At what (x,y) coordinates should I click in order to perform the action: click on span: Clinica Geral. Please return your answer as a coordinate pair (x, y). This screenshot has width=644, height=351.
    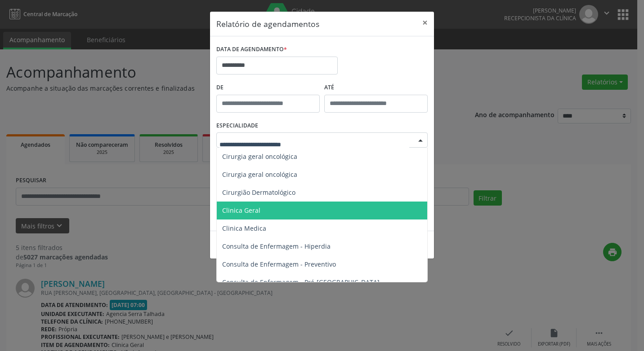
    Looking at the image, I should click on (241, 210).